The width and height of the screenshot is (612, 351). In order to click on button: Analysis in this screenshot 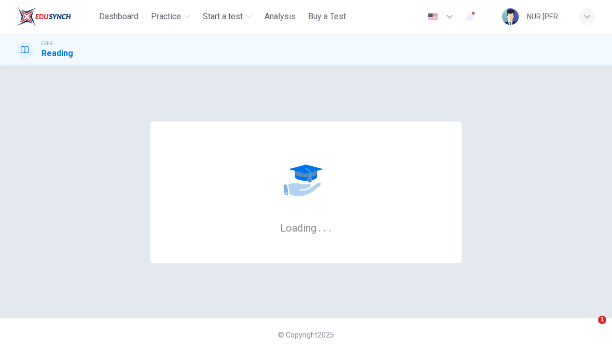, I will do `click(280, 17)`.